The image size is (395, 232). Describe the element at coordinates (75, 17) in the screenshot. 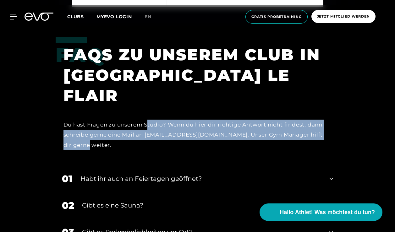

I see `span: Clubs` at that location.